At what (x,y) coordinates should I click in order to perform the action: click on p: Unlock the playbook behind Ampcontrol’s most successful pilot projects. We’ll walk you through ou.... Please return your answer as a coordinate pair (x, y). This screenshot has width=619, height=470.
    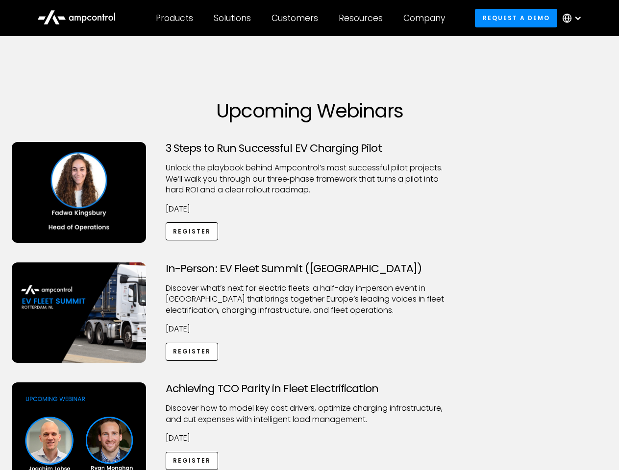
    Looking at the image, I should click on (310, 179).